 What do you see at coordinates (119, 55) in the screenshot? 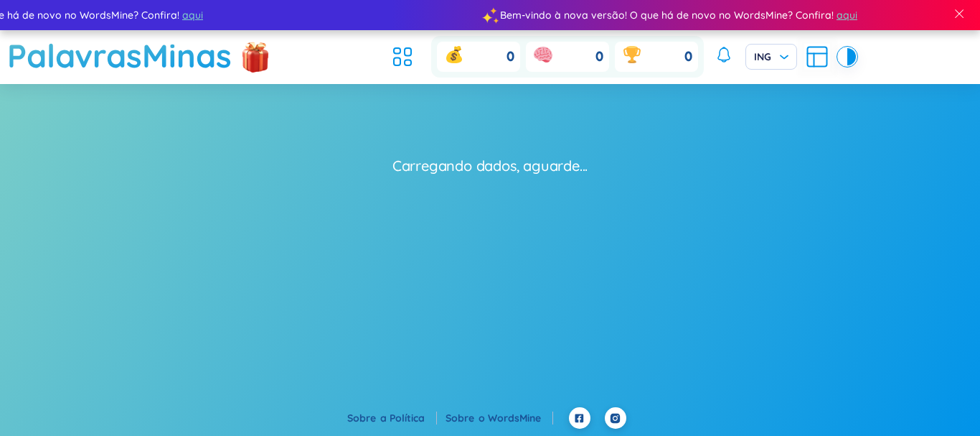
I see `a: PalavrasMinas` at bounding box center [119, 55].